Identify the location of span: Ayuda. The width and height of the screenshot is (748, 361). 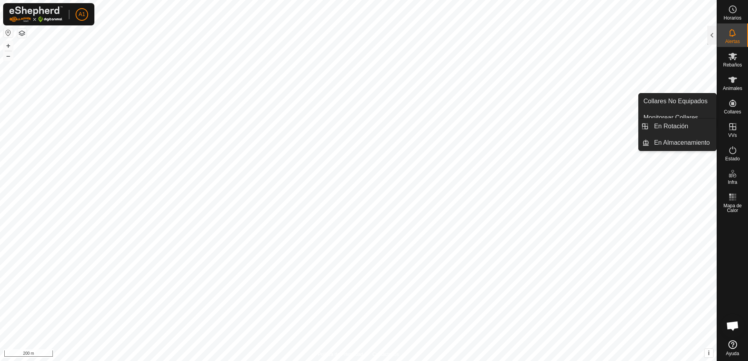
(733, 354).